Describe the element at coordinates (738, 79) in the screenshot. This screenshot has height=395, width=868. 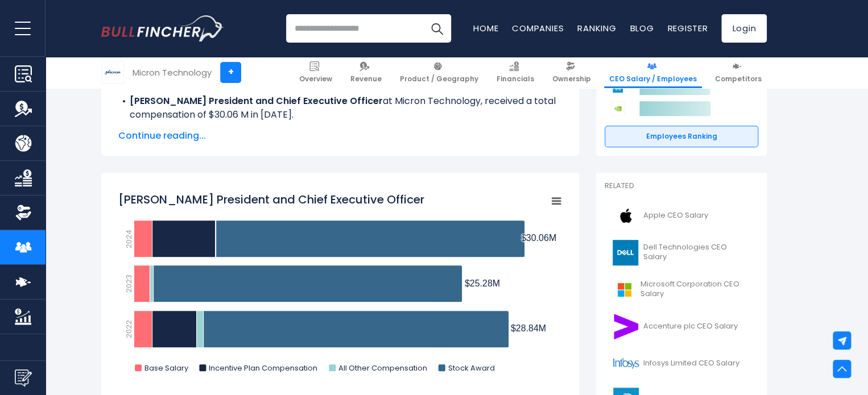
I see `span: Competitors` at that location.